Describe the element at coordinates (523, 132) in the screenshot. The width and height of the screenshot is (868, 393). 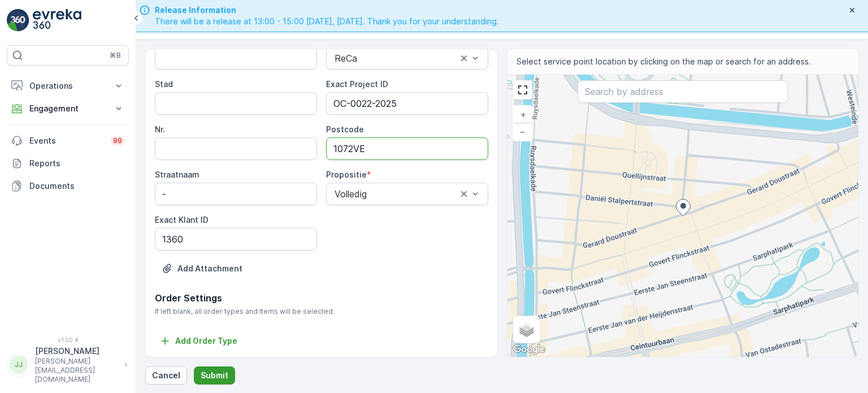
I see `a: Zoom Out` at that location.